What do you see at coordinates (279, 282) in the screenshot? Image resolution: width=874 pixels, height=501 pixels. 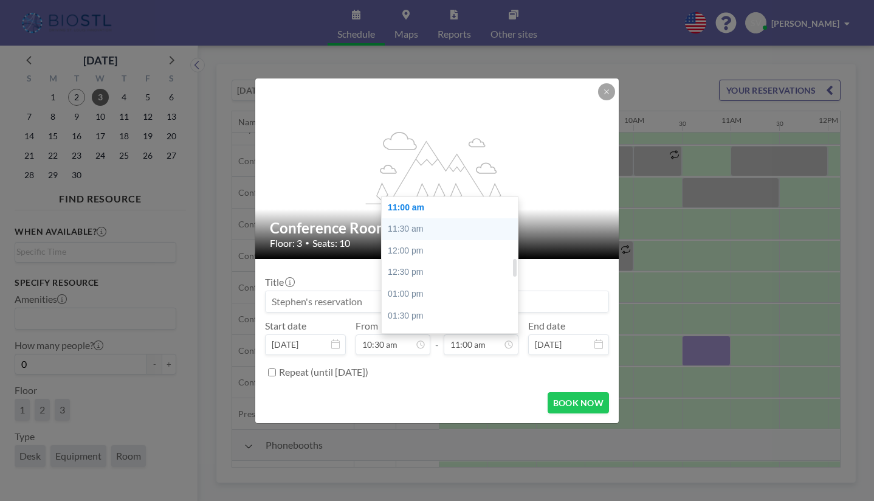 I see `label: Title` at bounding box center [279, 282].